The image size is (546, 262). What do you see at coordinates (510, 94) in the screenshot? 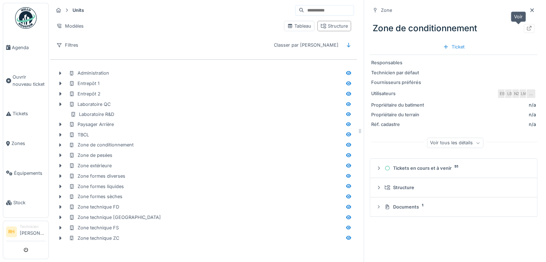
I see `div: LB` at bounding box center [510, 94].